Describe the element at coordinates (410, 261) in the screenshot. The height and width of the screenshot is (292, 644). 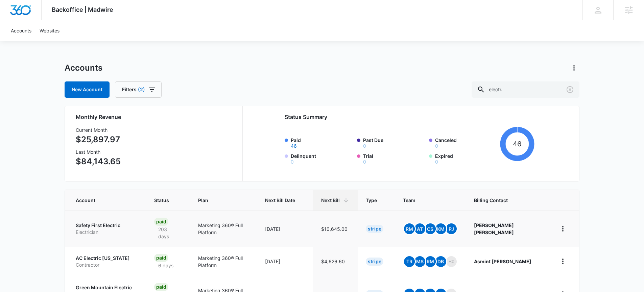
I see `span: TR` at that location.